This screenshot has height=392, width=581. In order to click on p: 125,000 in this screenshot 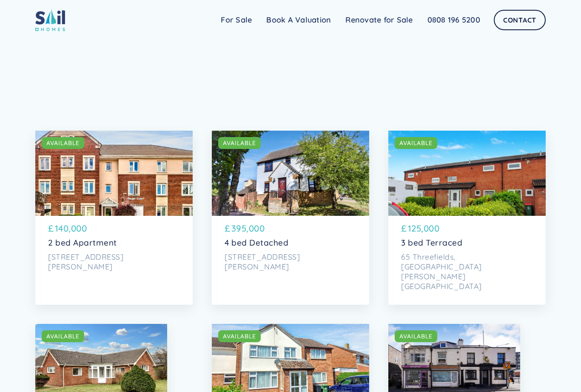, I will do `click(424, 228)`.